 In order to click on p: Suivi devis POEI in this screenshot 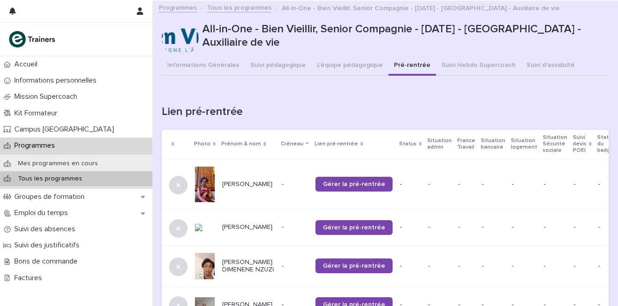, I will do `click(580, 144)`.